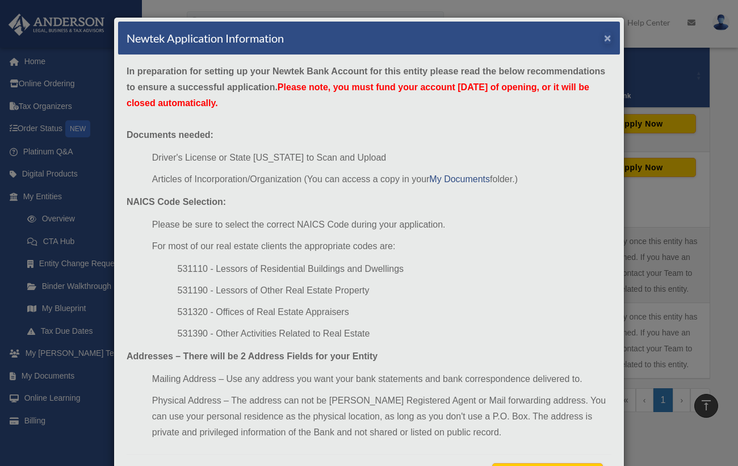 This screenshot has width=738, height=466. What do you see at coordinates (382, 379) in the screenshot?
I see `li: Mailing Address – Use any address you want your bank statements and bank correspondence delivered...` at bounding box center [382, 379].